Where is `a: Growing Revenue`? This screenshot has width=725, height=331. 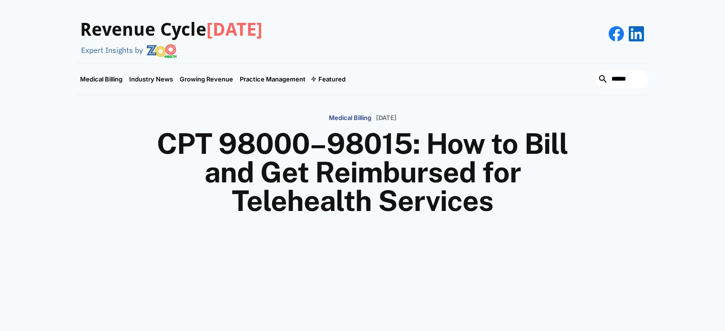
a: Growing Revenue is located at coordinates (206, 79).